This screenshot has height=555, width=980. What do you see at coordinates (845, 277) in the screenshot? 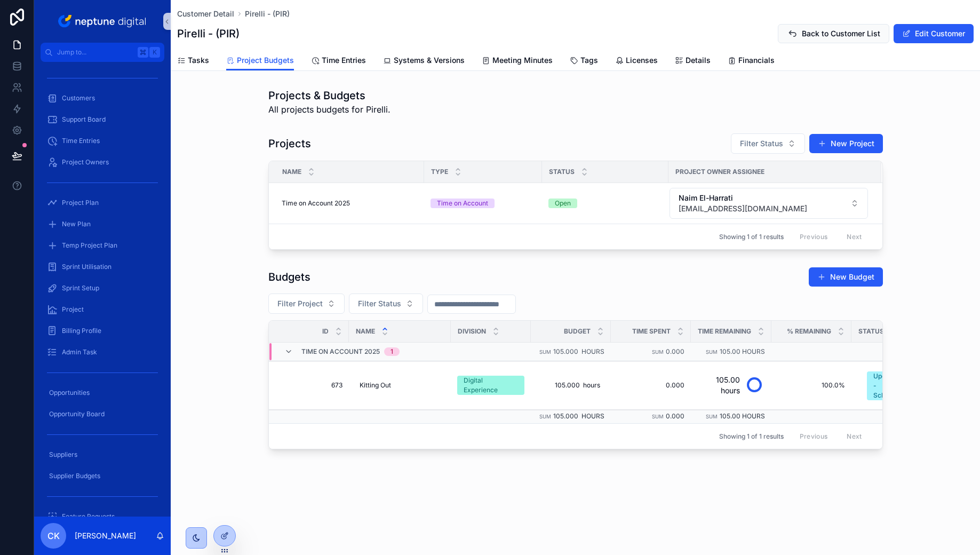
I see `button: New Budget` at bounding box center [845, 277].